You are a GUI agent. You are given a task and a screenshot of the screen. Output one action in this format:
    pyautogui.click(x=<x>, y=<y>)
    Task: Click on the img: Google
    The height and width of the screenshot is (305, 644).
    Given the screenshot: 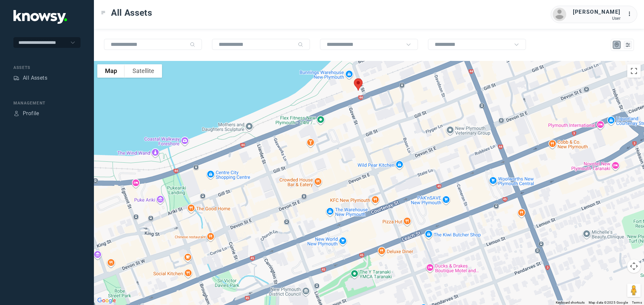 What is the action you would take?
    pyautogui.click(x=107, y=301)
    